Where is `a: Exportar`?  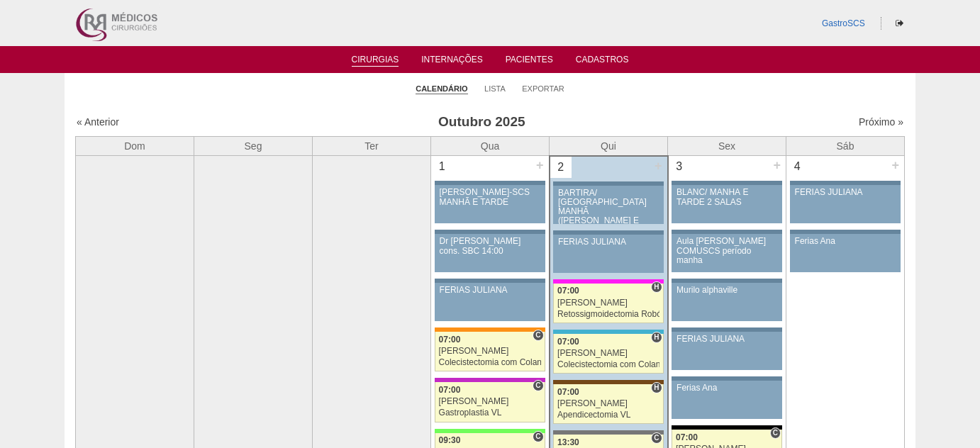 a: Exportar is located at coordinates (543, 89).